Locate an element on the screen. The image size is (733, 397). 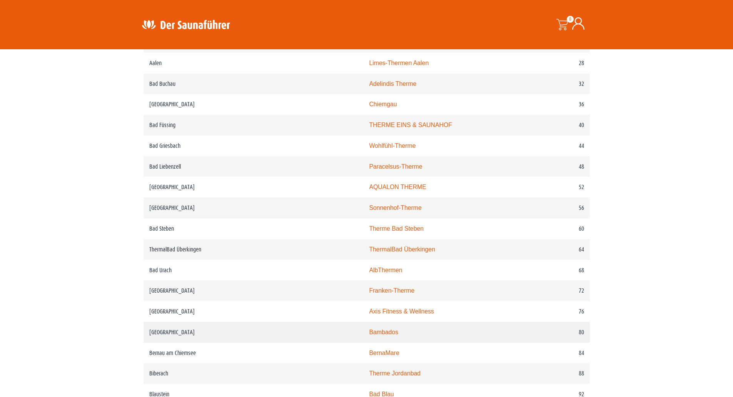
td: 68 is located at coordinates (555, 270).